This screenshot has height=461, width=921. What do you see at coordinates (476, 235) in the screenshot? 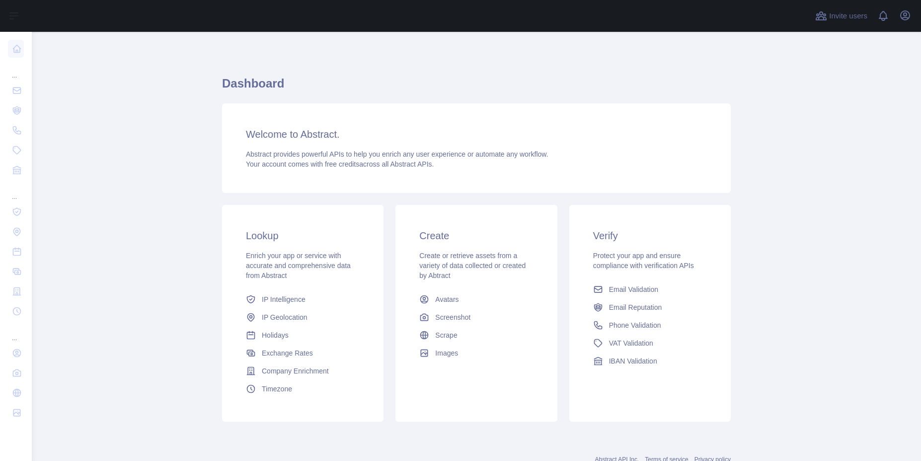
I see `h3: Create` at bounding box center [476, 235].